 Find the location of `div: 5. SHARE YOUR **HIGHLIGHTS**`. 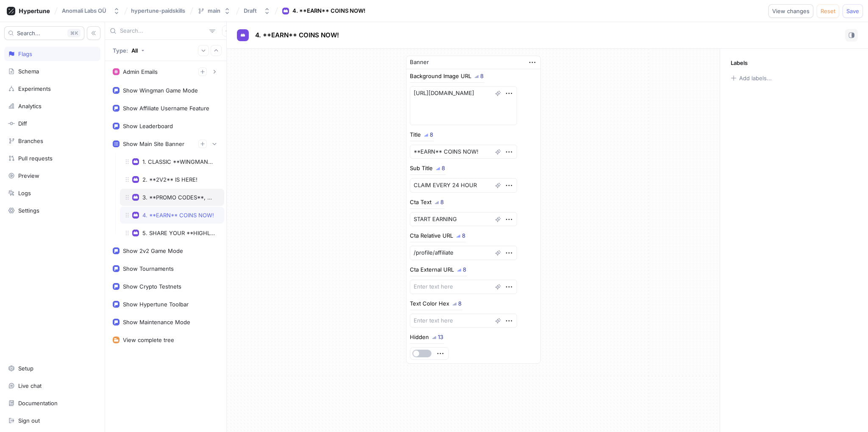

div: 5. SHARE YOUR **HIGHLIGHTS** is located at coordinates (179, 233).